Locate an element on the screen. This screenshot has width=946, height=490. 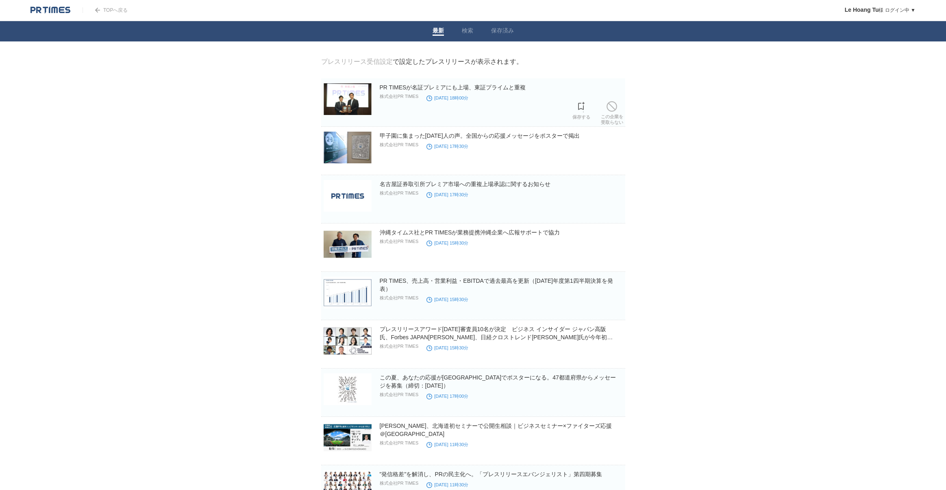
img: この夏、あなたの応援が甲子園でポスターになる。47都道府県からメッセージを募集（締切：7月15日） is located at coordinates (347, 389).